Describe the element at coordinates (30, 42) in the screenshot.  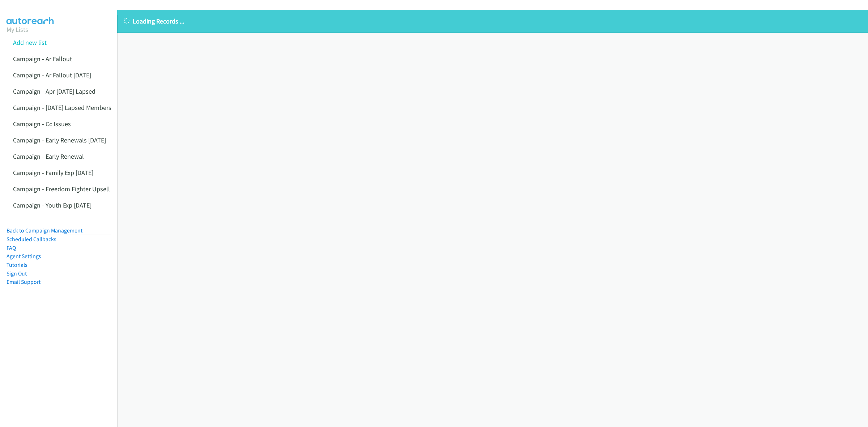
I see `a: Add new list` at that location.